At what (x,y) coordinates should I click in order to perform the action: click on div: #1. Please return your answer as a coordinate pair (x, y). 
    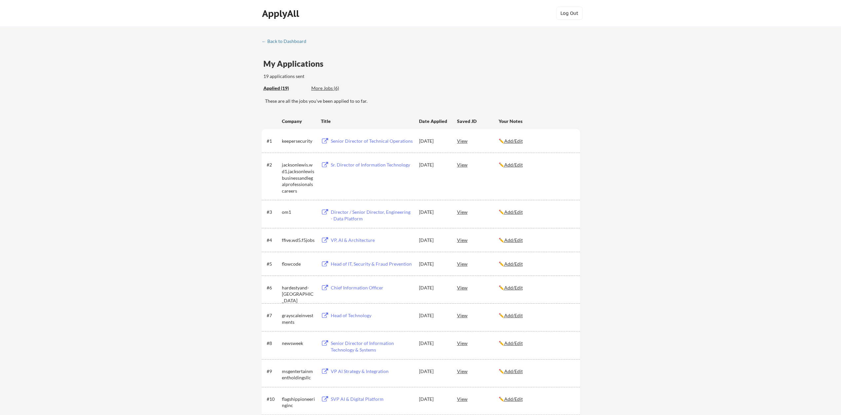
    Looking at the image, I should click on (273, 141).